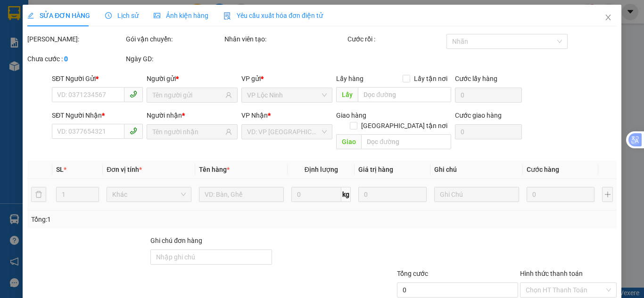  What do you see at coordinates (75, 59) in the screenshot?
I see `div: Chưa cước :` at bounding box center [75, 59].